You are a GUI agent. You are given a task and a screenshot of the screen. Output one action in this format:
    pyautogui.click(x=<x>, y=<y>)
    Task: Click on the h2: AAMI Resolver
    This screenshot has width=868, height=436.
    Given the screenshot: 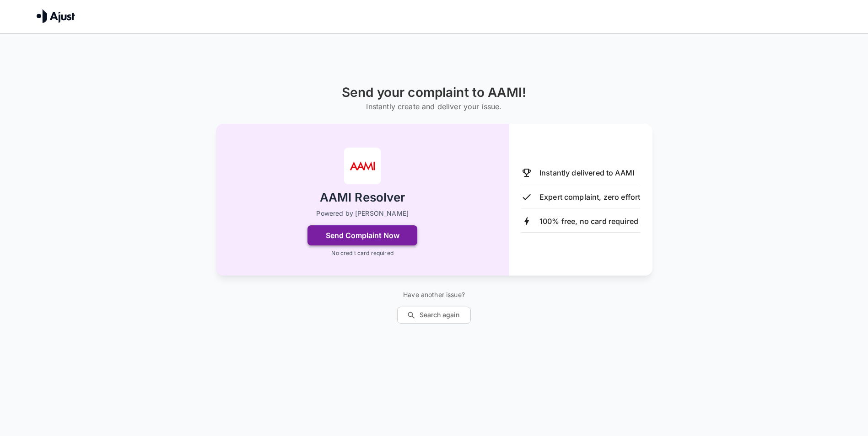 What is the action you would take?
    pyautogui.click(x=362, y=198)
    